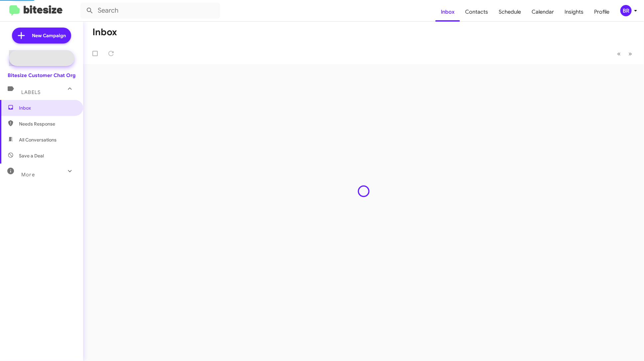 The width and height of the screenshot is (644, 361). Describe the element at coordinates (31, 156) in the screenshot. I see `span: Save a Deal` at that location.